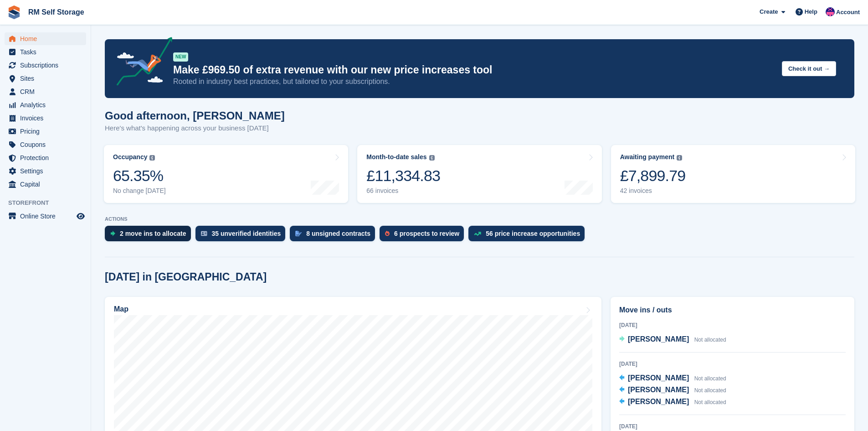 The width and height of the screenshot is (868, 431). What do you see at coordinates (478, 234) in the screenshot?
I see `img: price_increase_opportunities-93ffe204e8149a01c8c9dc8f82e8f89637d9d84a8eef4429ea346261dce0b2c0.svg` at bounding box center [478, 234].